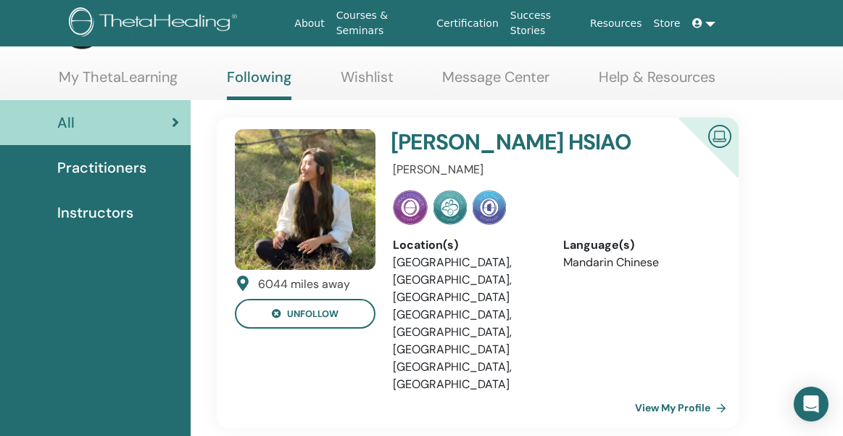  I want to click on img: logo.png, so click(155, 23).